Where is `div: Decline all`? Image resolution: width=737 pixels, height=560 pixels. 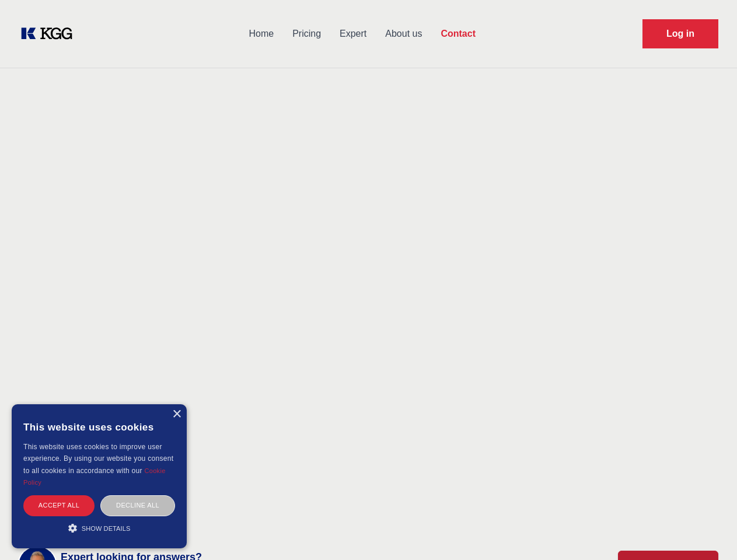
div: Decline all is located at coordinates (138, 505).